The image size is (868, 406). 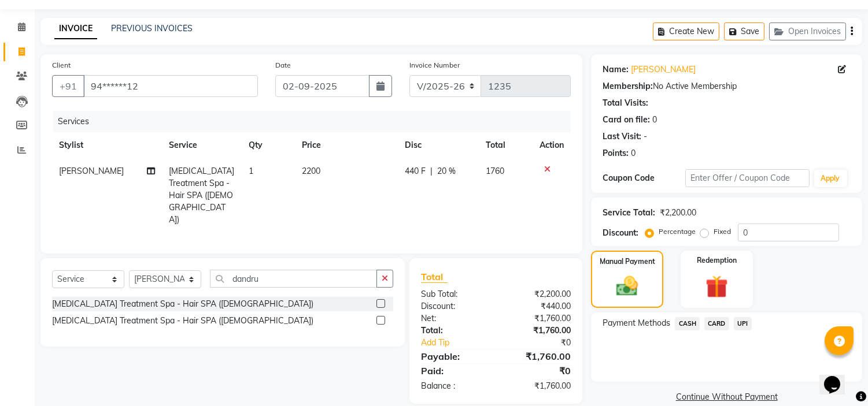 I want to click on span: 20 %, so click(x=446, y=171).